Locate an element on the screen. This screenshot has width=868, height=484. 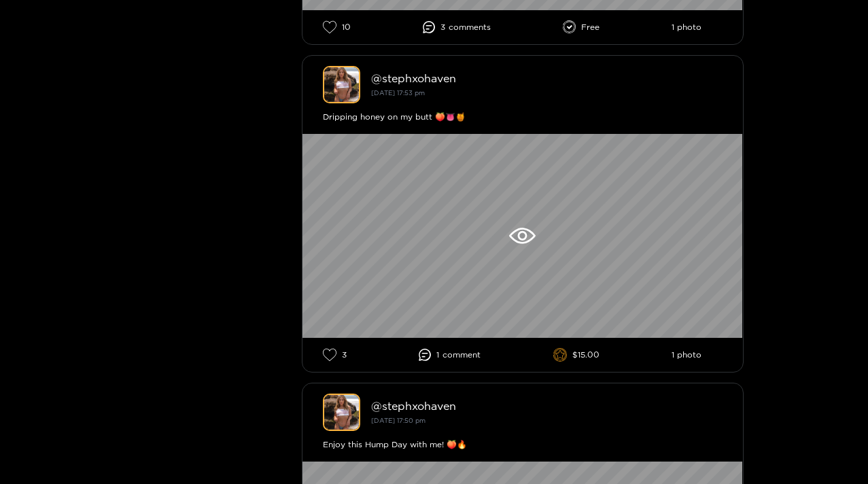
span: comment s is located at coordinates (470, 27).